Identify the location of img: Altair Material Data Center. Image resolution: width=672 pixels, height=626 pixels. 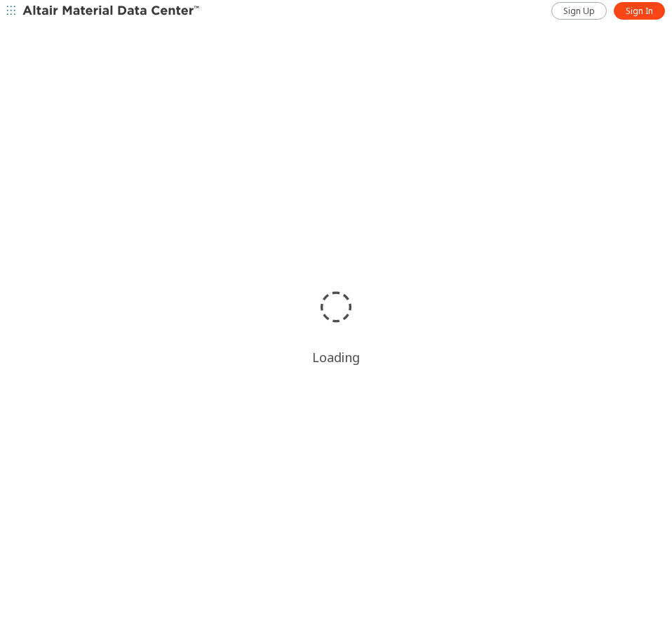
(112, 11).